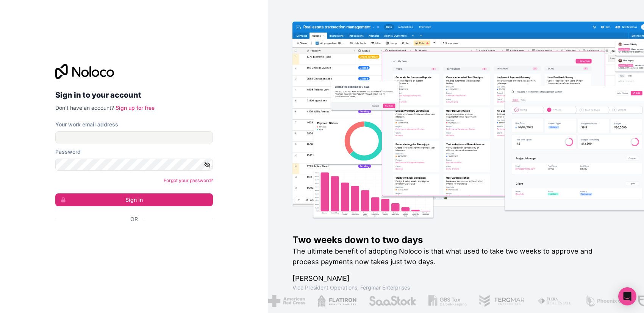 The width and height of the screenshot is (644, 313). I want to click on div: Open Intercom Messenger, so click(627, 296).